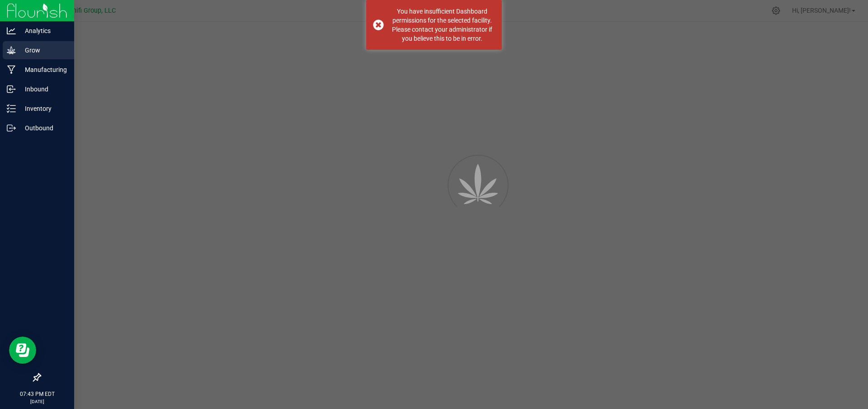  I want to click on inline-svg: Inventory, so click(11, 108).